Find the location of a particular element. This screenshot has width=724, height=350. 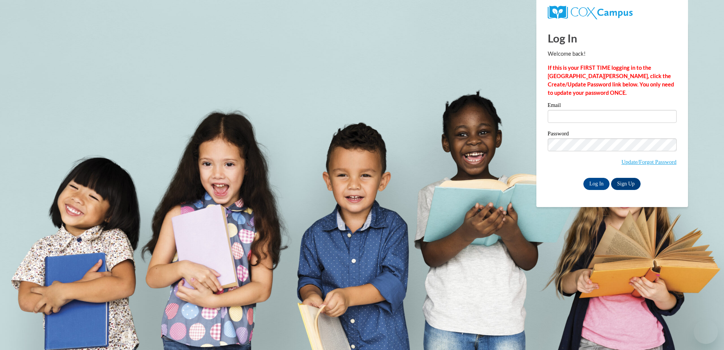

p: Welcome back! is located at coordinates (612, 54).